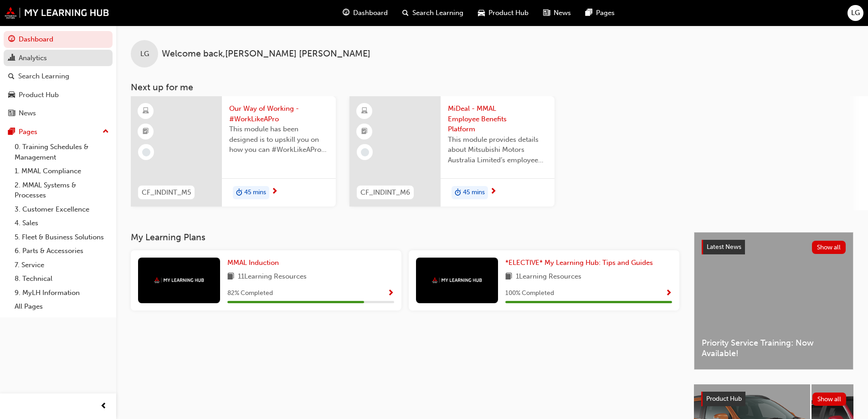  I want to click on a: car-iconProduct Hub, so click(503, 13).